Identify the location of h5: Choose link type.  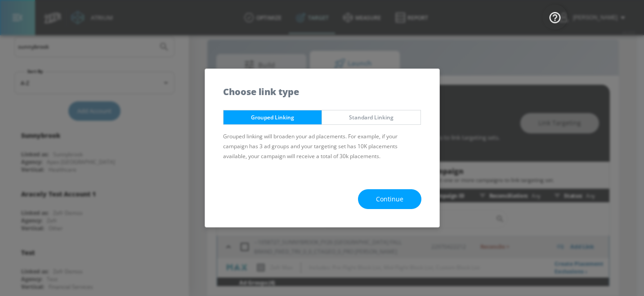
(261, 91).